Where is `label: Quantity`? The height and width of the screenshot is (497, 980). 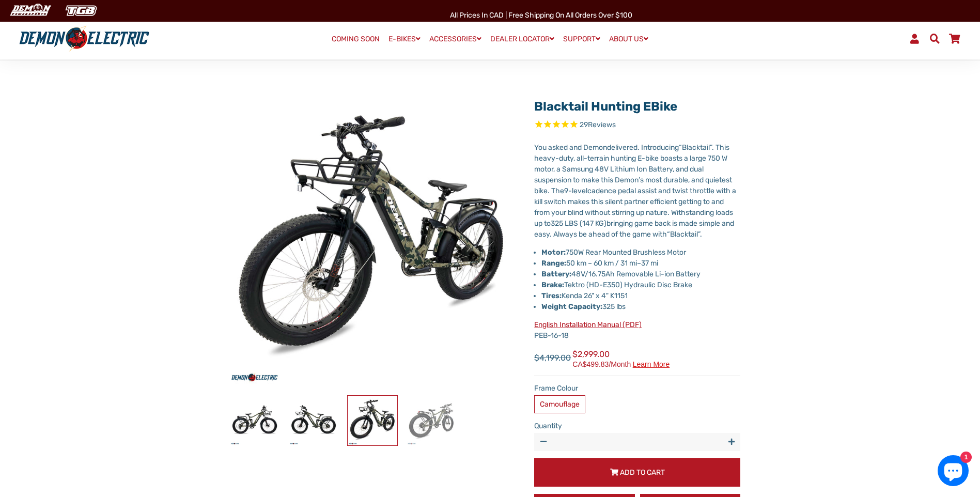
label: Quantity is located at coordinates (637, 425).